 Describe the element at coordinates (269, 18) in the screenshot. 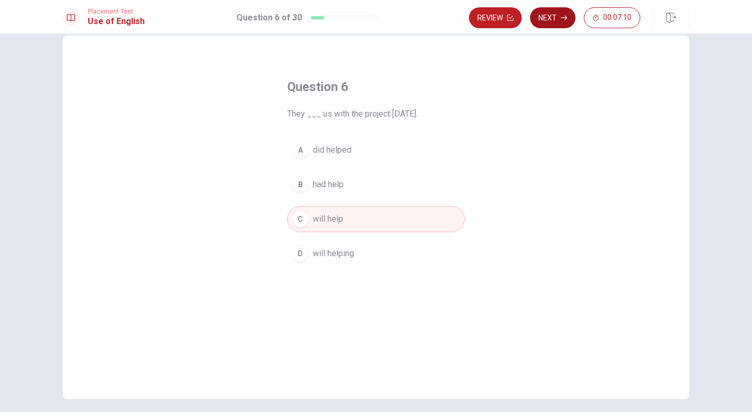

I see `h1: Question 6 of 30` at that location.